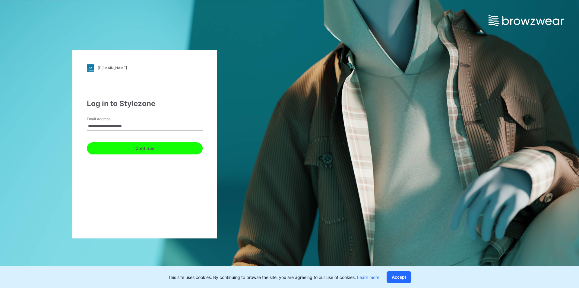 Image resolution: width=579 pixels, height=288 pixels. What do you see at coordinates (91, 68) in the screenshot?
I see `img: stylezone-logo.562084cfcfab977791bfbf7441f1a819.svg` at bounding box center [91, 68].